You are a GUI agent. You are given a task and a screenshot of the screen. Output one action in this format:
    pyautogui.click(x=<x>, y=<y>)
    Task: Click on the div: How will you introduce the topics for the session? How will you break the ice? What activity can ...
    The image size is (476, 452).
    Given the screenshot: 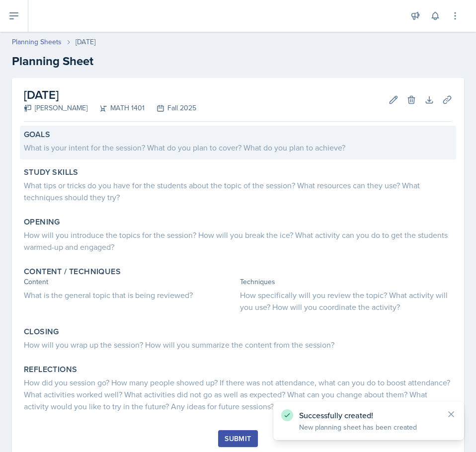 What is the action you would take?
    pyautogui.click(x=238, y=241)
    